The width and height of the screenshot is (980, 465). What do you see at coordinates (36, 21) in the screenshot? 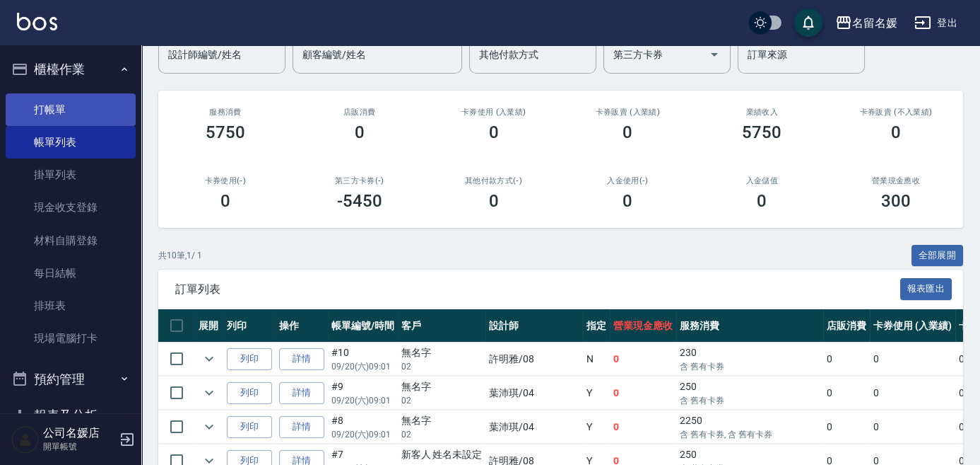
I see `img: Logo` at bounding box center [36, 21].